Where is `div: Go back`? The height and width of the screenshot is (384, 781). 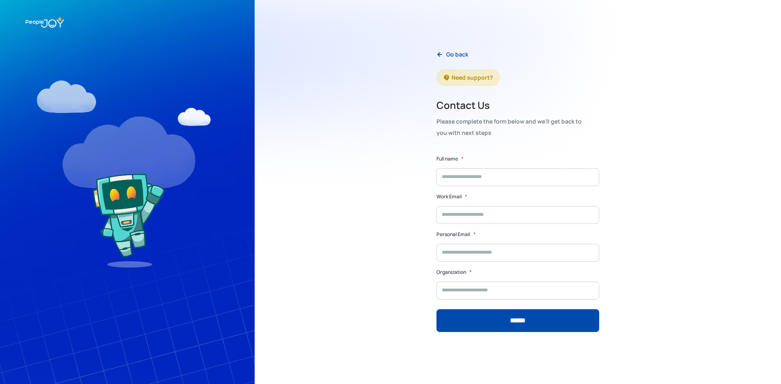 div: Go back is located at coordinates (457, 54).